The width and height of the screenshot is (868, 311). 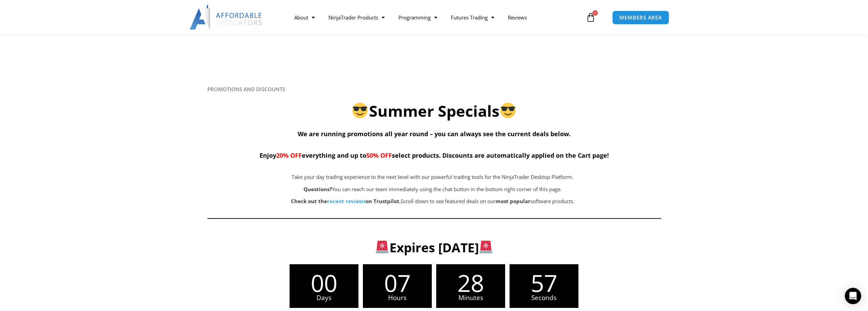 I want to click on strong: Questions?, so click(x=318, y=189).